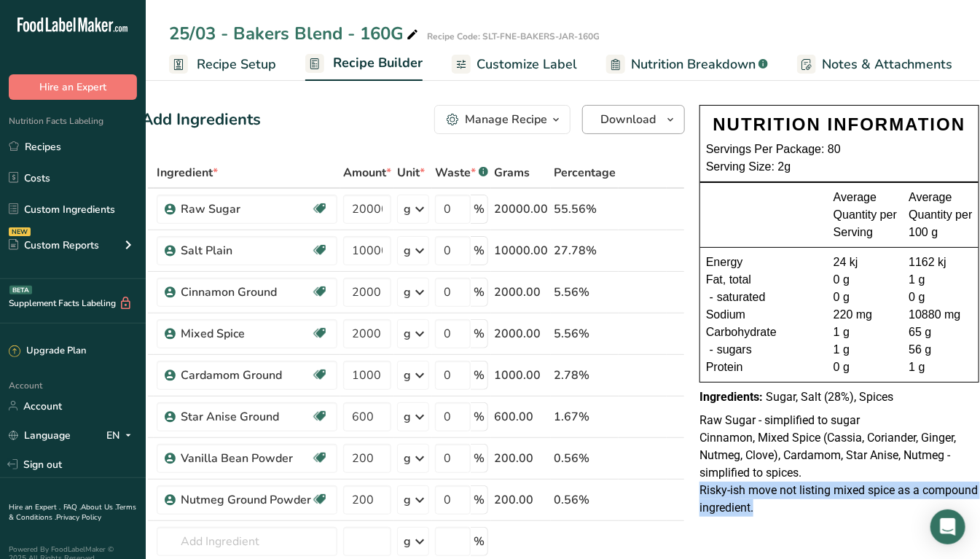 The image size is (980, 559). Describe the element at coordinates (378, 62) in the screenshot. I see `span: Recipe Builder` at that location.